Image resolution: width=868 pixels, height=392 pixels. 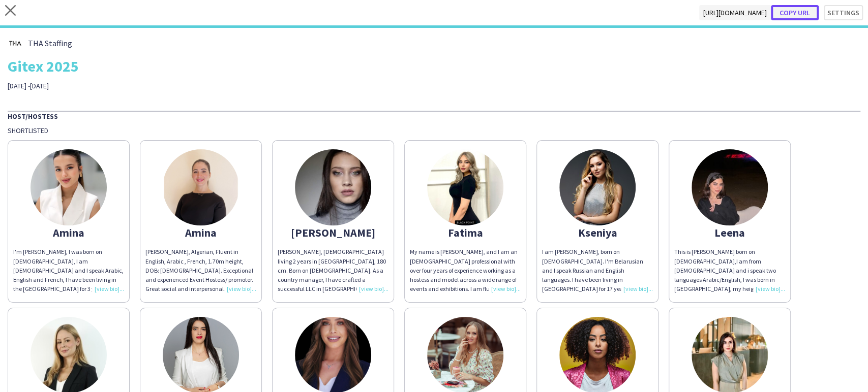 What do you see at coordinates (433, 66) in the screenshot?
I see `div: Gitex 2025` at bounding box center [433, 66].